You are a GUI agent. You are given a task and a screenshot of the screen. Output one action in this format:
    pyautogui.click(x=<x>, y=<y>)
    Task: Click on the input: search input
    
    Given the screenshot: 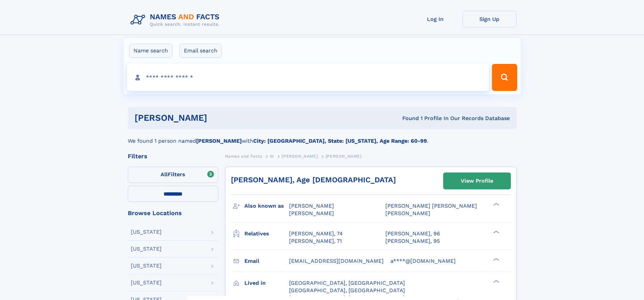 What is the action you would take?
    pyautogui.click(x=308, y=77)
    